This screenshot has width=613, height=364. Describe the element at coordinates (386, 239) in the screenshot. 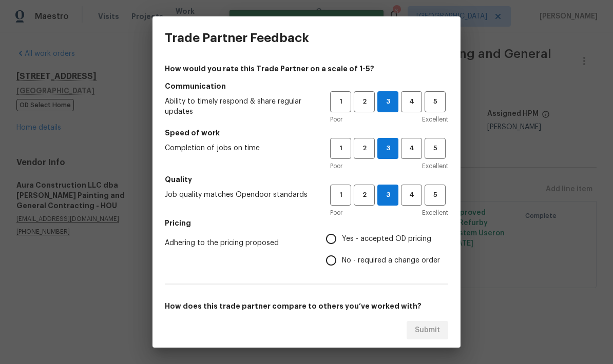

I see `span: Yes - accepted OD pricing` at that location.